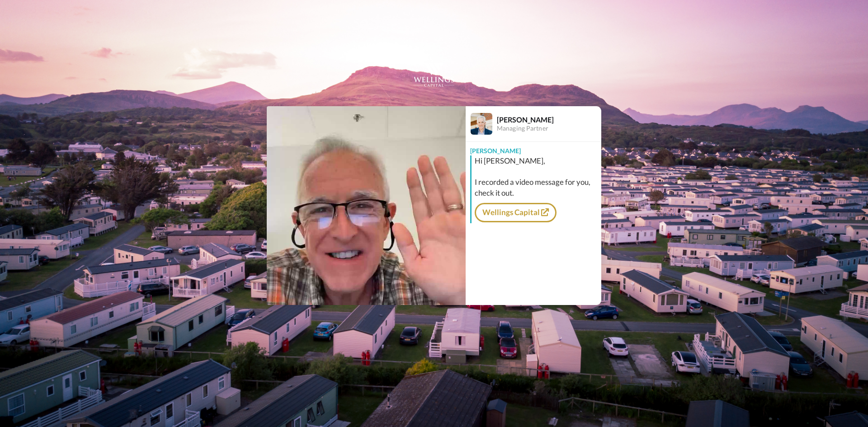  What do you see at coordinates (366, 205) in the screenshot?
I see `img: db4829ee-a7c3-42e8-9df0-852437f23f42-thumb.jpg` at bounding box center [366, 205].